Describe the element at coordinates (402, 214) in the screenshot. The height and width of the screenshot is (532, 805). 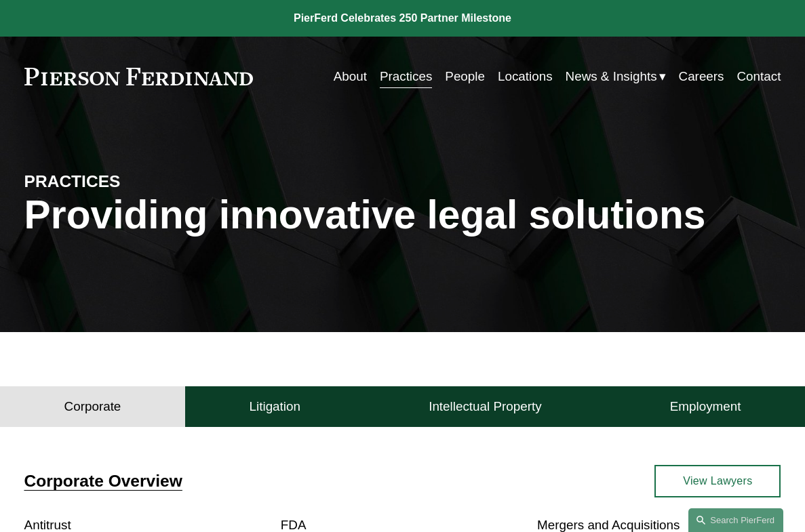
I see `h1: Providing innovative legal solutions` at that location.